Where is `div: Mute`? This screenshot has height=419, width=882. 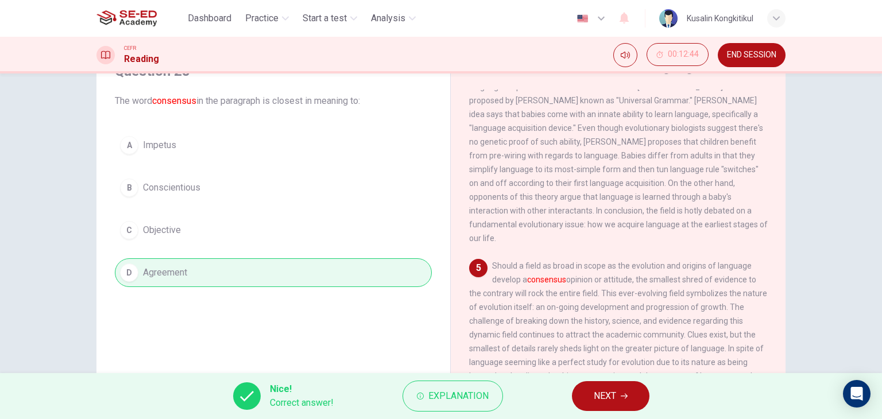
div: Mute is located at coordinates (626, 55).